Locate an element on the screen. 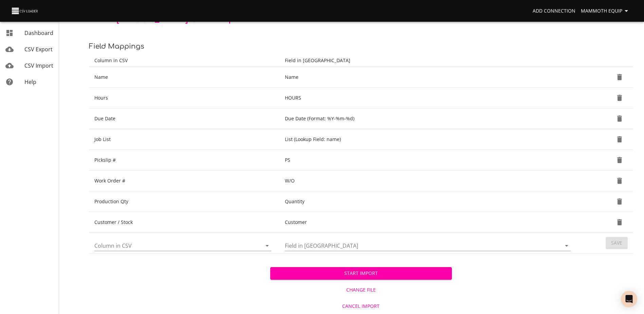 The image size is (644, 314). button: Mammoth Equip is located at coordinates (606, 11).